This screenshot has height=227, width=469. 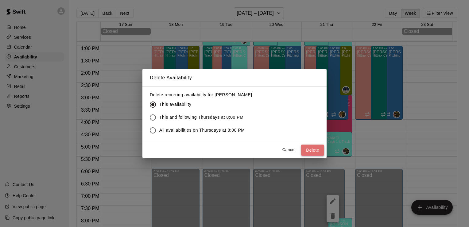 I want to click on button: Delete, so click(x=312, y=150).